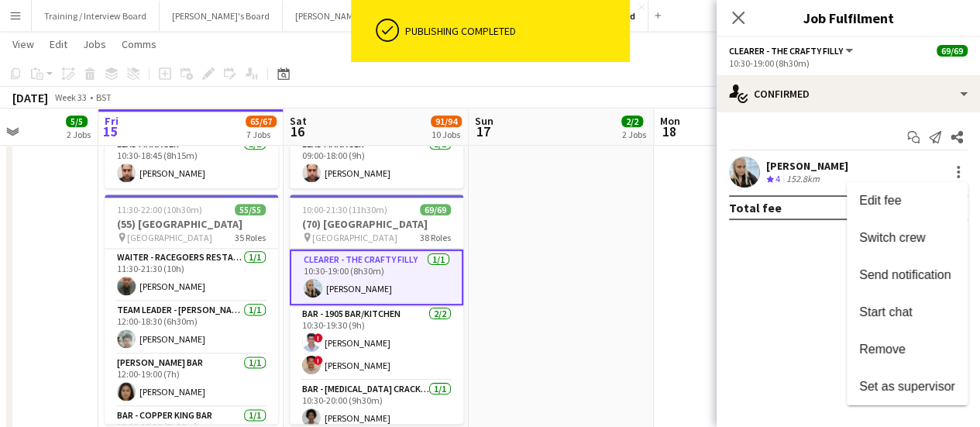 This screenshot has height=427, width=980. Describe the element at coordinates (907, 387) in the screenshot. I see `span: Set as supervisor` at that location.